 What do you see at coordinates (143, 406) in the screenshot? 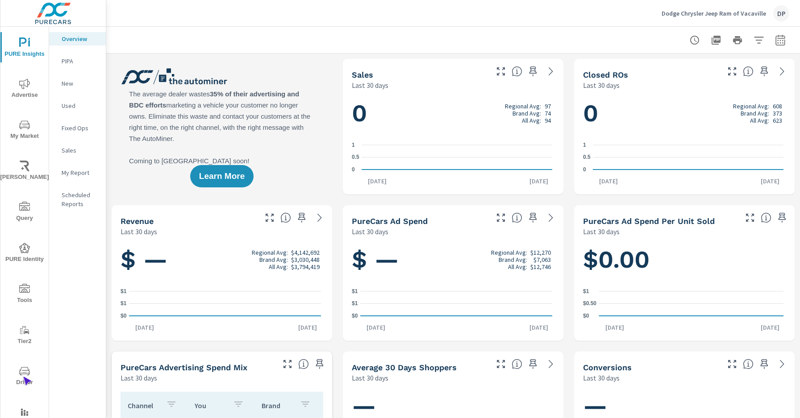
I see `p: Channel` at bounding box center [143, 406].